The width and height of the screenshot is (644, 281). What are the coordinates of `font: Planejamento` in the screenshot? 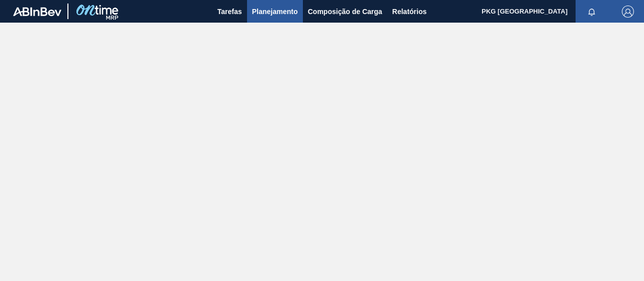 It's located at (274, 12).